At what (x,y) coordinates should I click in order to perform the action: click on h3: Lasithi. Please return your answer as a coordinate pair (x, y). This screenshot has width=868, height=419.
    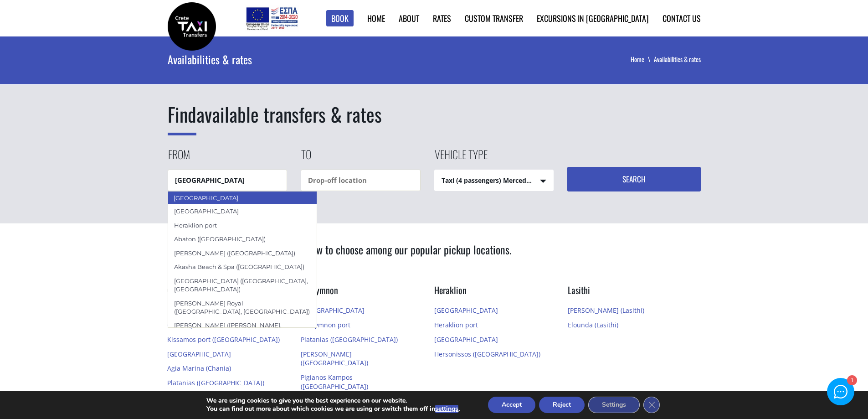
    Looking at the image, I should click on (628, 293).